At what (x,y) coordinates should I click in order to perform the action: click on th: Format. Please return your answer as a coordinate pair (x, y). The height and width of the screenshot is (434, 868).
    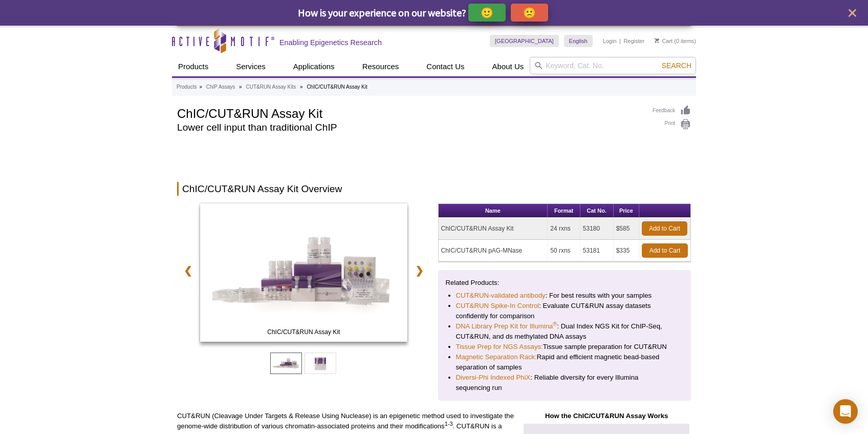
    Looking at the image, I should click on (564, 211).